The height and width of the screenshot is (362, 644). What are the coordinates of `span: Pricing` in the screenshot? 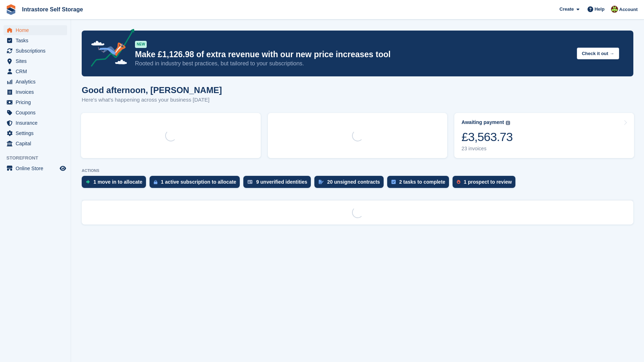 It's located at (37, 102).